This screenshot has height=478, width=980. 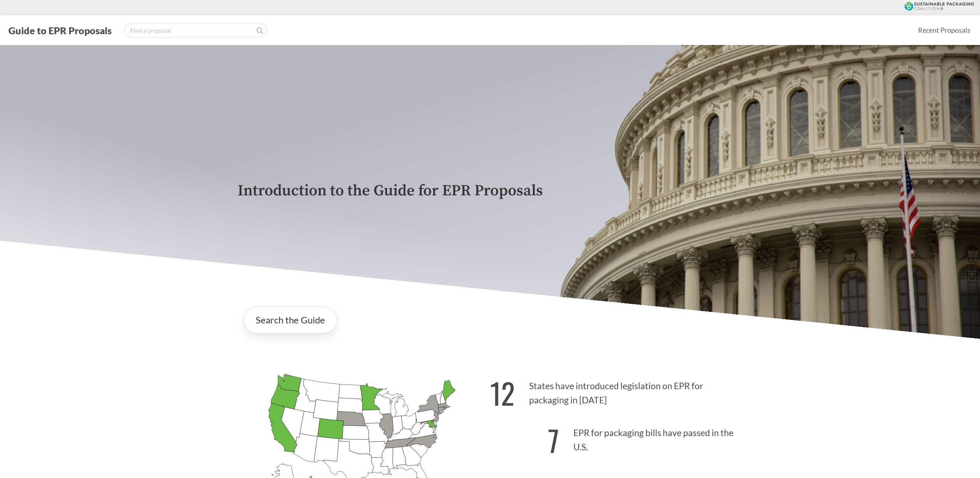 I want to click on input: Find a proposal, so click(x=196, y=30).